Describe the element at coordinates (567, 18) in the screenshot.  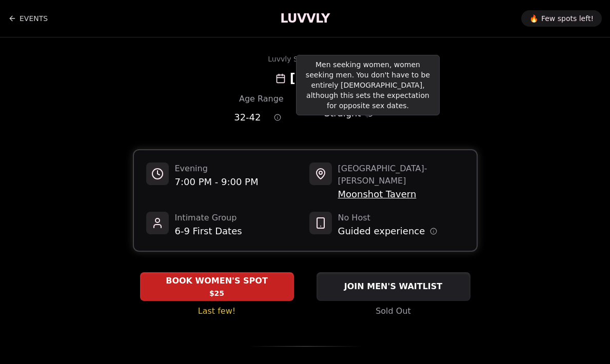
I see `span: Few spots left!` at that location.